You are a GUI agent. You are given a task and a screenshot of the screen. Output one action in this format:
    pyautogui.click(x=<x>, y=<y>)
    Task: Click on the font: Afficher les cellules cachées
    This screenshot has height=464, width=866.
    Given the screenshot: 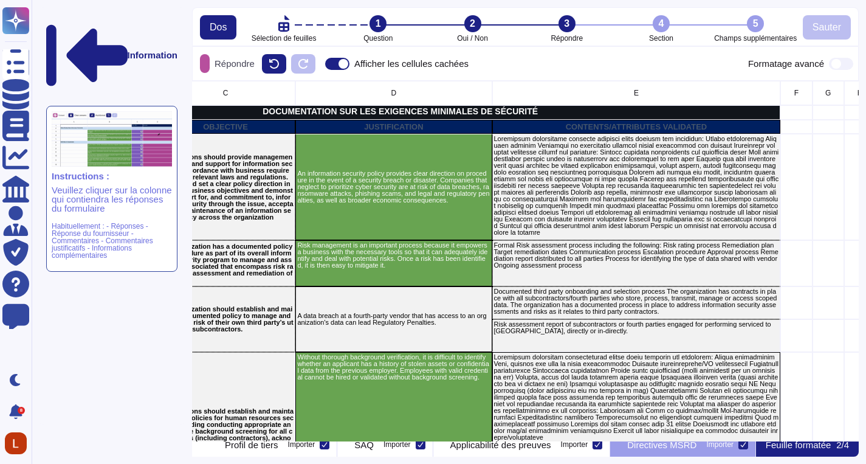 What is the action you would take?
    pyautogui.click(x=411, y=63)
    